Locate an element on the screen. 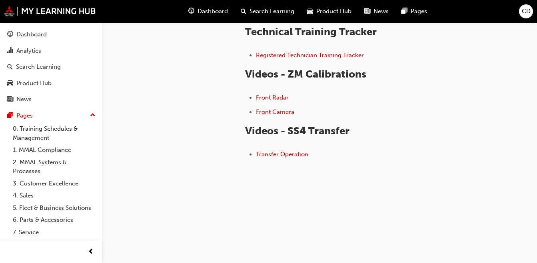 Image resolution: width=537 pixels, height=263 pixels. a: 3. Customer Excellence is located at coordinates (54, 184).